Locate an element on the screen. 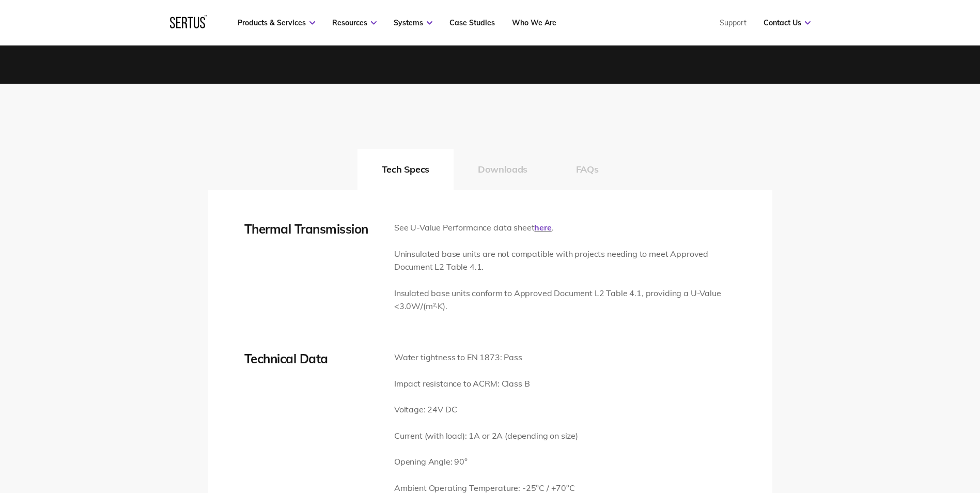 This screenshot has height=493, width=980. p: Impact resistance to ACRM: Class B is located at coordinates (486, 384).